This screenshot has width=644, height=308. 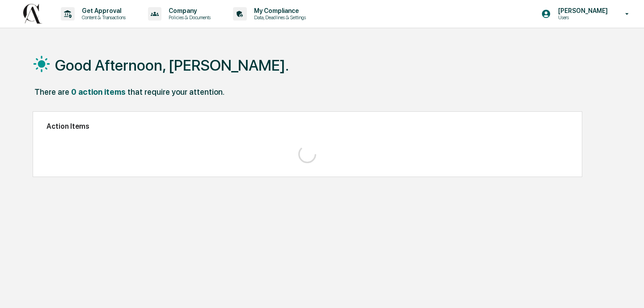 I want to click on img: logo, so click(x=32, y=14).